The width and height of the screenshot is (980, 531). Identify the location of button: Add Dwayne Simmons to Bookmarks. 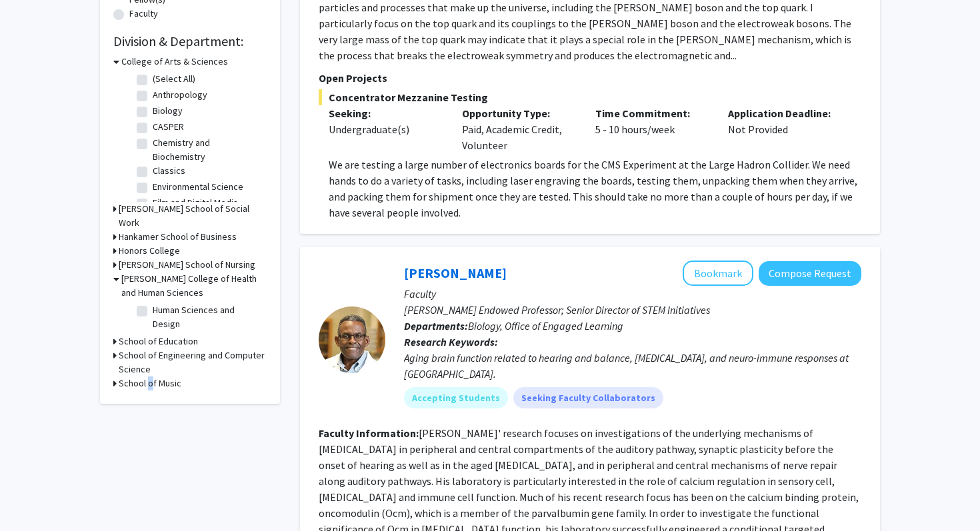
(718, 273).